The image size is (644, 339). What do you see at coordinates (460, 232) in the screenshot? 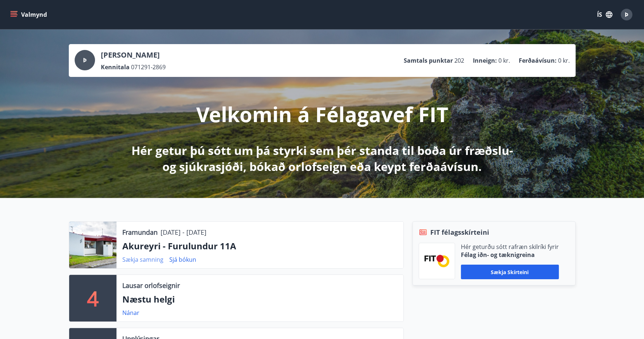
I see `span: FIT félagsskírteini` at bounding box center [460, 232].